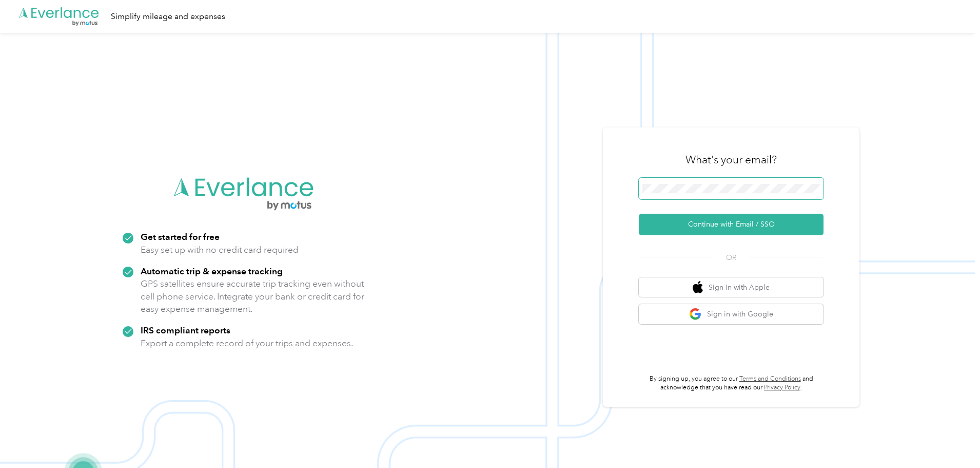 This screenshot has width=980, height=468. I want to click on p: By signing up, you agree to our and acknowledge that you have read our ., so click(731, 383).